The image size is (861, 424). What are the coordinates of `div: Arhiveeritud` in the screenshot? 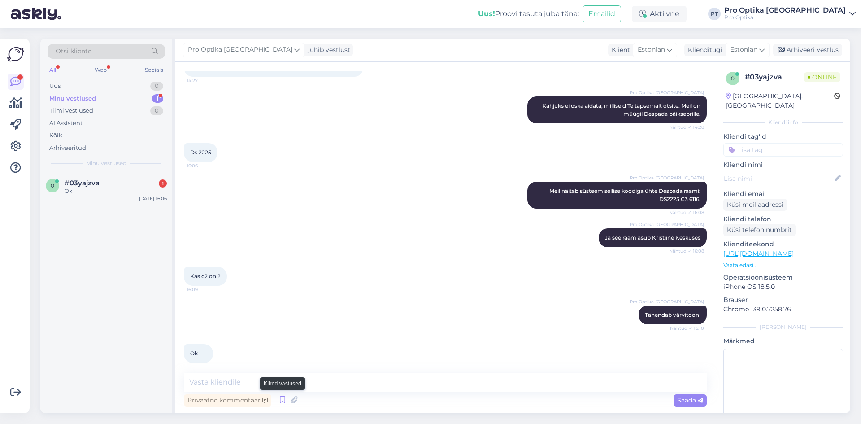 It's located at (68, 148).